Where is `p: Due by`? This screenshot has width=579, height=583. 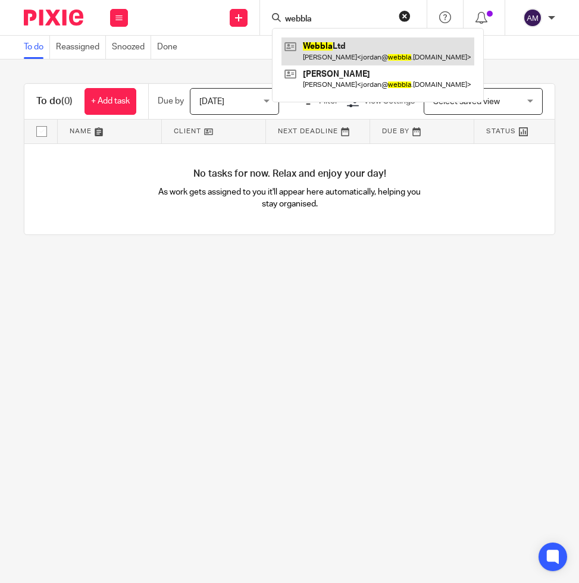
p: Due by is located at coordinates (171, 101).